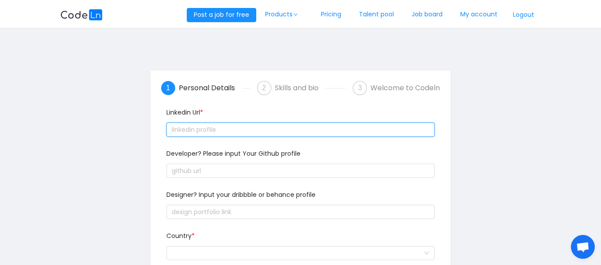  What do you see at coordinates (233, 154) in the screenshot?
I see `span: Developer? Please input Your Github profile` at bounding box center [233, 154].